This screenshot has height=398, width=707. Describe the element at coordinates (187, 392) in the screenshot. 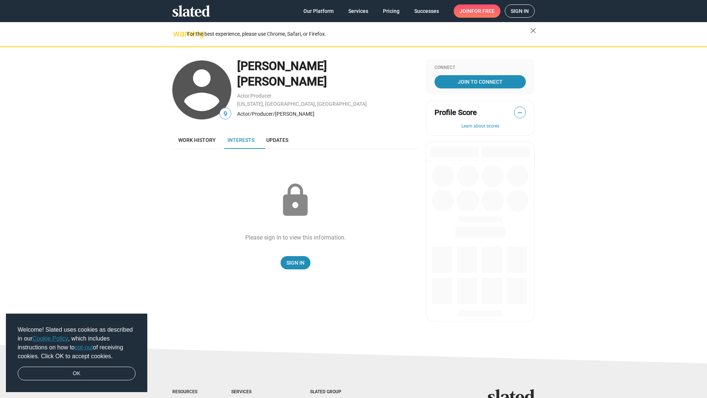

I see `div: Resources` at that location.